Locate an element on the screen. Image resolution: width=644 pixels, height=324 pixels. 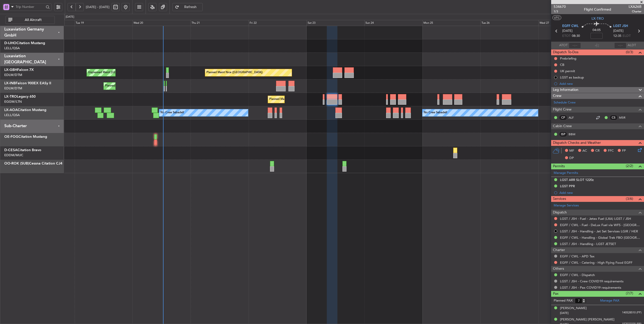
span: Dispatch is located at coordinates (560, 213).